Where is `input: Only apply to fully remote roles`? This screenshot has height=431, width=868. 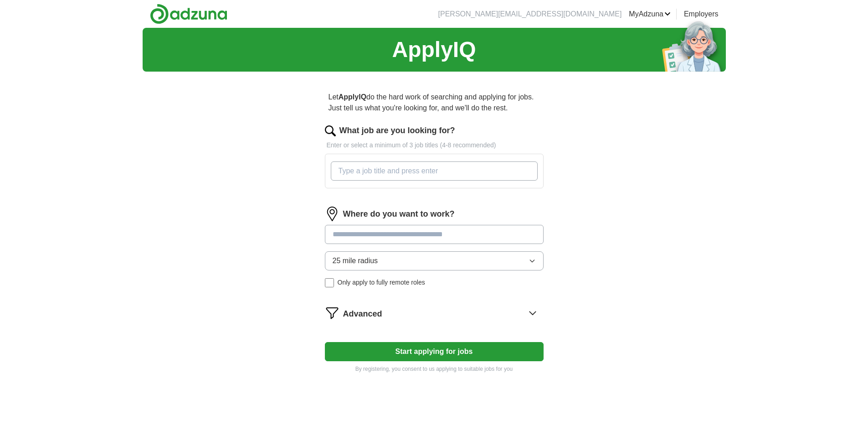 input: Only apply to fully remote roles is located at coordinates (329, 282).